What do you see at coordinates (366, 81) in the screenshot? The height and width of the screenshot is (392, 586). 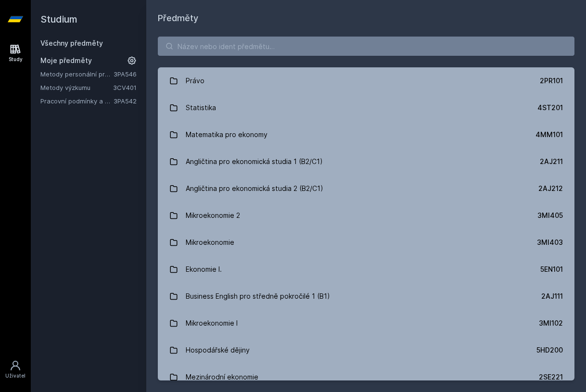 I see `a: Právo 2PR101` at bounding box center [366, 81].